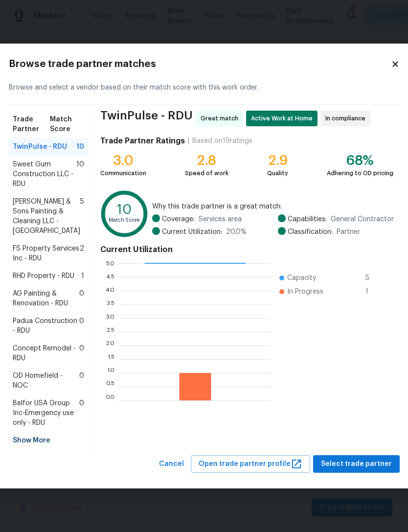  Describe the element at coordinates (362, 219) in the screenshot. I see `span: General Contractor` at that location.